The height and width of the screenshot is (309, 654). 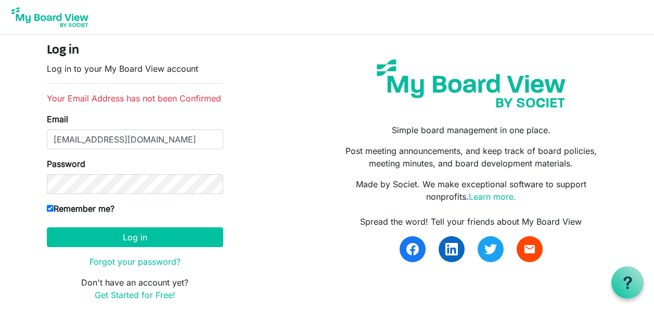 What do you see at coordinates (135, 289) in the screenshot?
I see `p: Don't have an account yet?` at bounding box center [135, 289].